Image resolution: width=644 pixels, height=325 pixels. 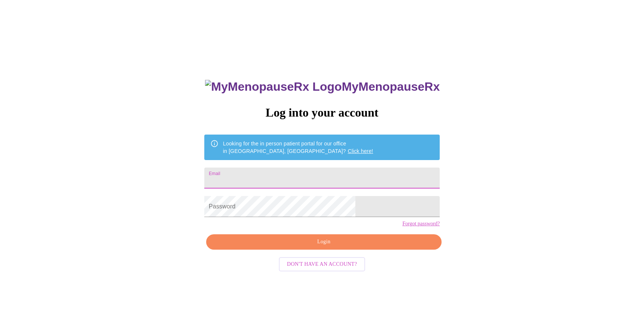 What do you see at coordinates (273, 87) in the screenshot?
I see `img: MyMenopauseRx Logo` at bounding box center [273, 87].